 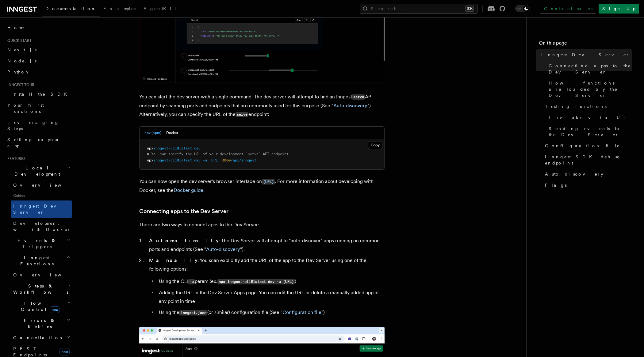 I want to click on button: Search...⌘K, so click(x=419, y=9).